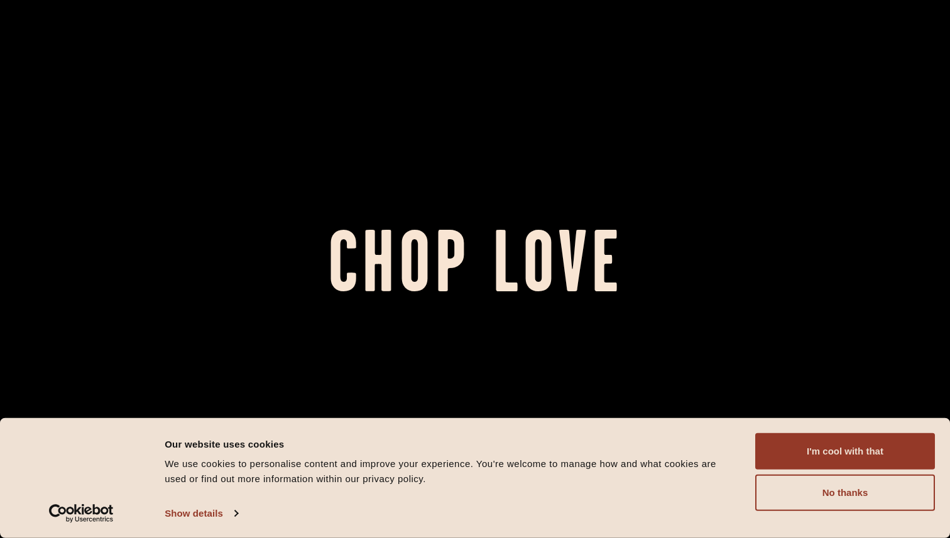 This screenshot has width=950, height=538. Describe the element at coordinates (845, 493) in the screenshot. I see `button: No thanks` at that location.